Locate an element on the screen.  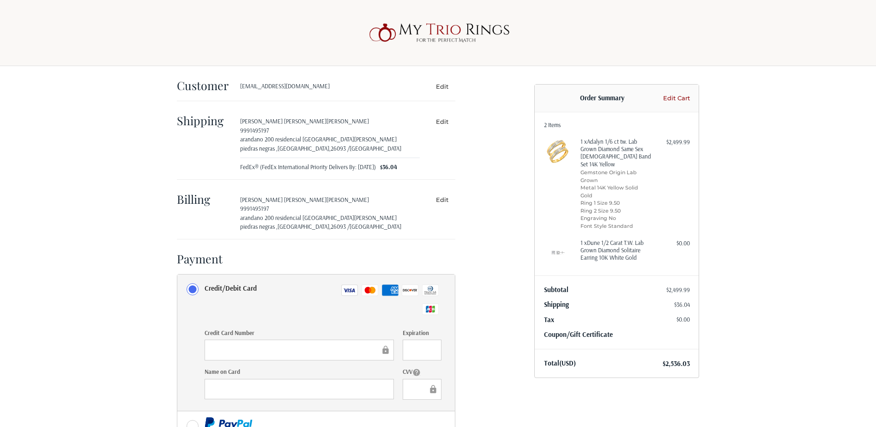
div: Credit/Debit Card is located at coordinates (231, 288).